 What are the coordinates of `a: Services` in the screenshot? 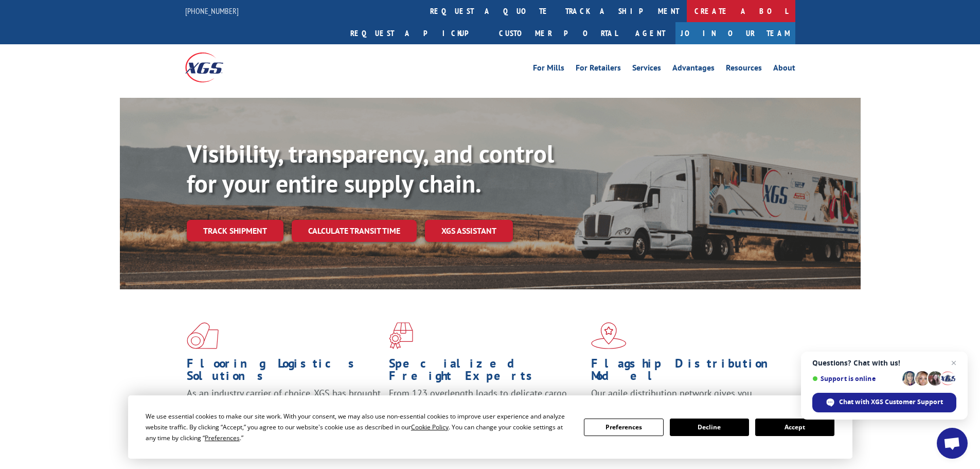 It's located at (647, 70).